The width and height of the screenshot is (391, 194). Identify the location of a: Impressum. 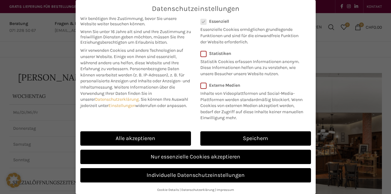
(225, 190).